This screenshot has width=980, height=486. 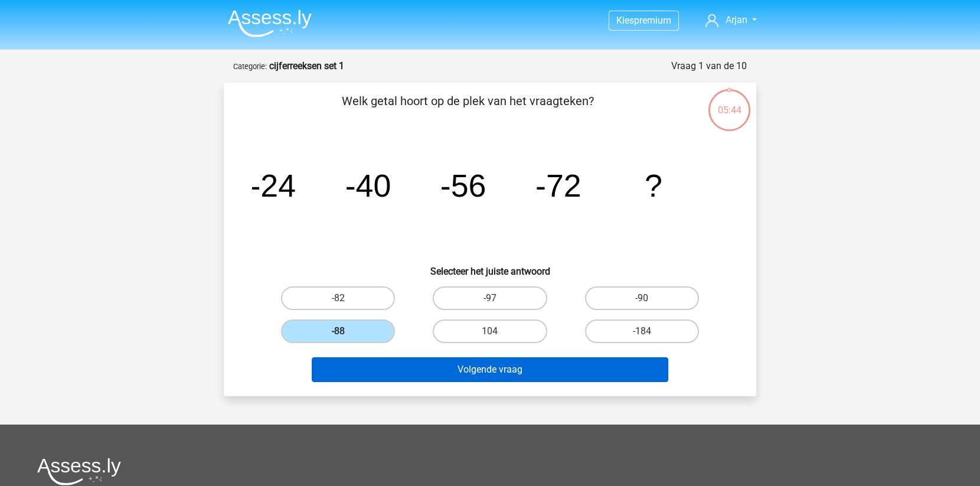 I want to click on tspan: -56, so click(x=463, y=186).